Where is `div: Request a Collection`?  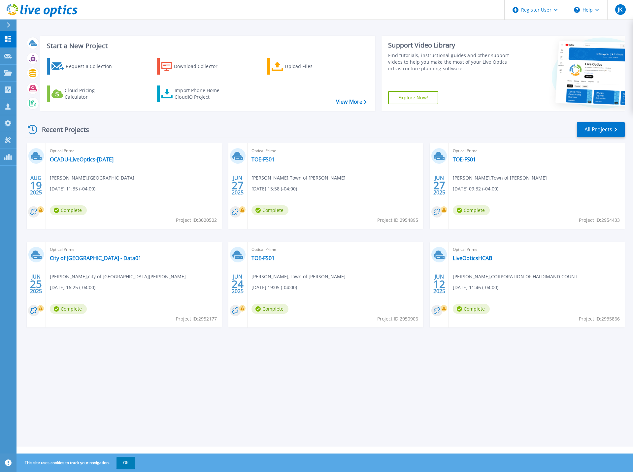 div: Request a Collection is located at coordinates (92, 66).